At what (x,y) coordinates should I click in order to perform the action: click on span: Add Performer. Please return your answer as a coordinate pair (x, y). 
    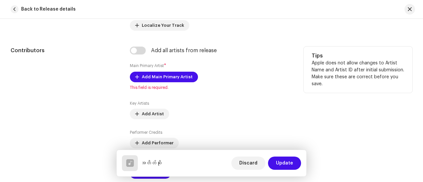
    Looking at the image, I should click on (157, 143).